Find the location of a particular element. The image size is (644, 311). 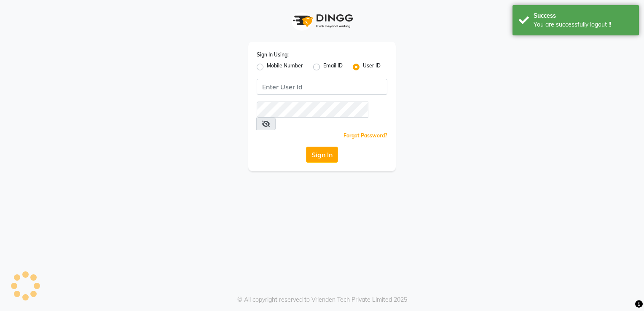

label: Sign In Using: is located at coordinates (272, 55).